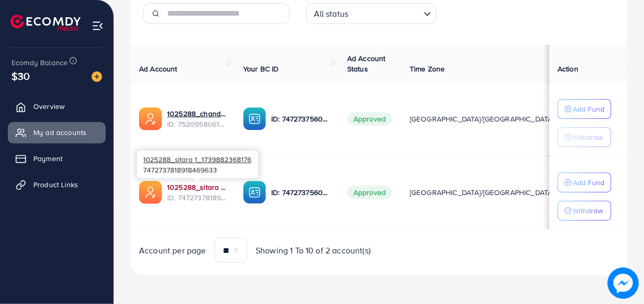 This screenshot has width=644, height=304. What do you see at coordinates (60, 133) in the screenshot?
I see `span: My ad accounts` at bounding box center [60, 133].